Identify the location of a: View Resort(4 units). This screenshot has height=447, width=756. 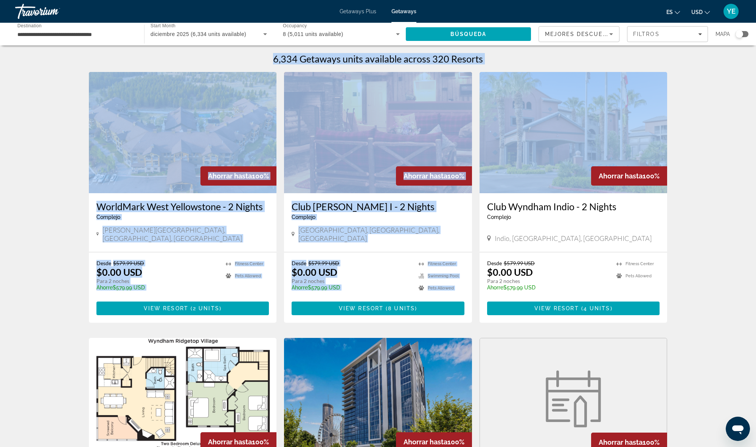
(574, 308).